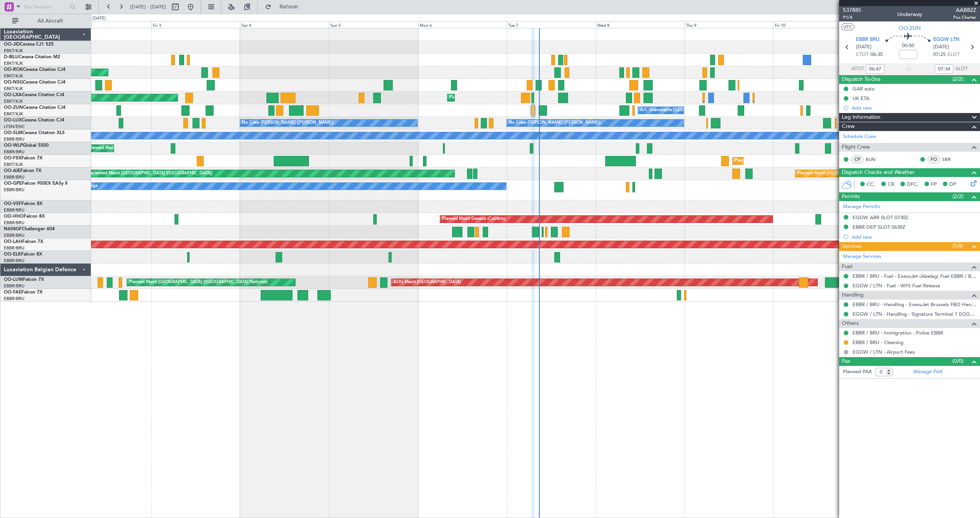 This screenshot has height=518, width=980. Describe the element at coordinates (852, 17) in the screenshot. I see `span: P1/4` at that location.